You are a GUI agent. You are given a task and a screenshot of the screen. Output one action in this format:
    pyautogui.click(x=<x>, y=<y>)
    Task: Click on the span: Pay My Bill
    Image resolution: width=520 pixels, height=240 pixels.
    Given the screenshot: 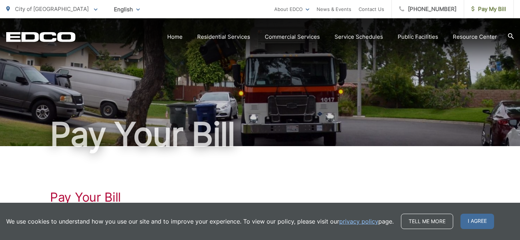 What is the action you would take?
    pyautogui.click(x=489, y=9)
    